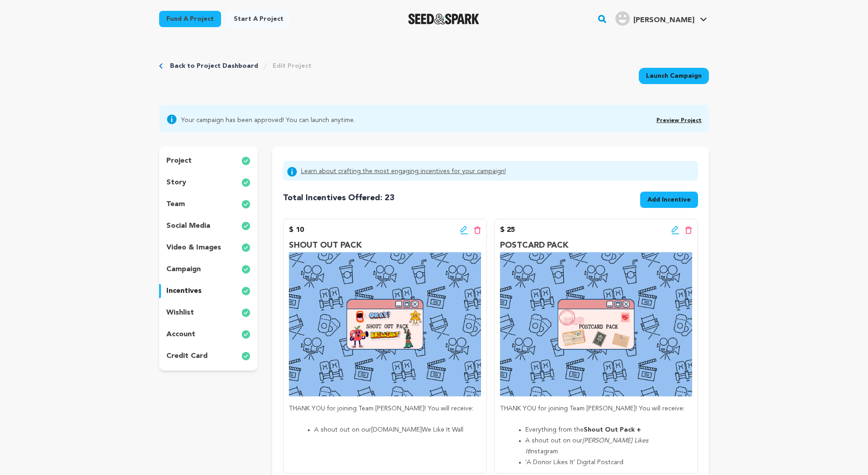 Image resolution: width=868 pixels, height=475 pixels. I want to click on div: Breadcrumb, so click(235, 66).